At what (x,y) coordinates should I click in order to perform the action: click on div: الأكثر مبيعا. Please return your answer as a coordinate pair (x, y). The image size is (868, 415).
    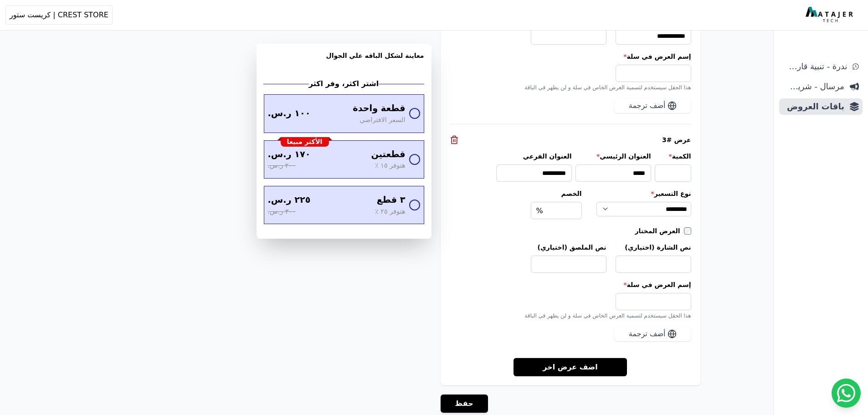
    Looking at the image, I should click on (305, 142).